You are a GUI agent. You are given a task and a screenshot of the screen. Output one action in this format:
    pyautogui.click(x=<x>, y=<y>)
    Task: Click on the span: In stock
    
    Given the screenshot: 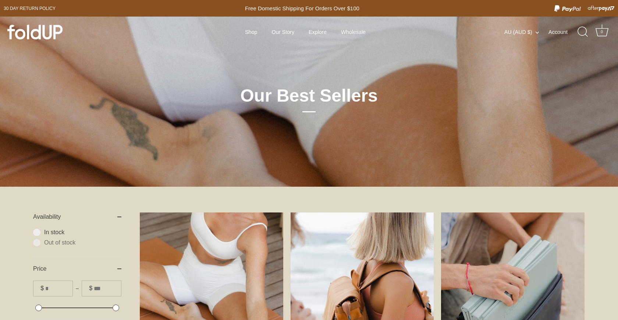 What is the action you would take?
    pyautogui.click(x=83, y=232)
    